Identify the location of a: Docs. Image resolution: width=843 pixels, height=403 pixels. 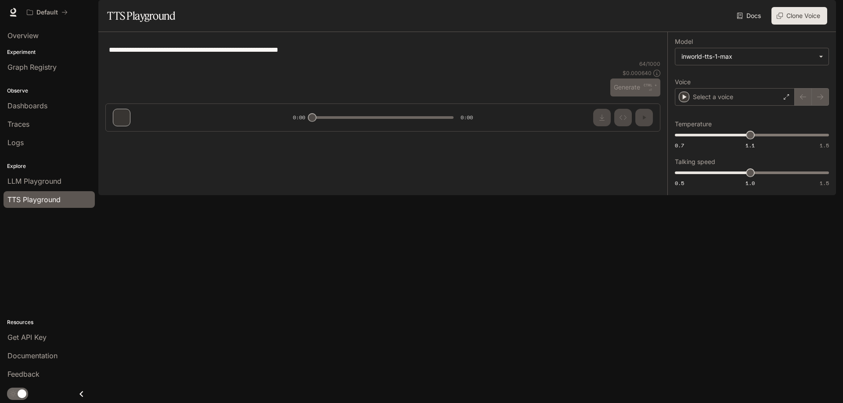
(749, 16).